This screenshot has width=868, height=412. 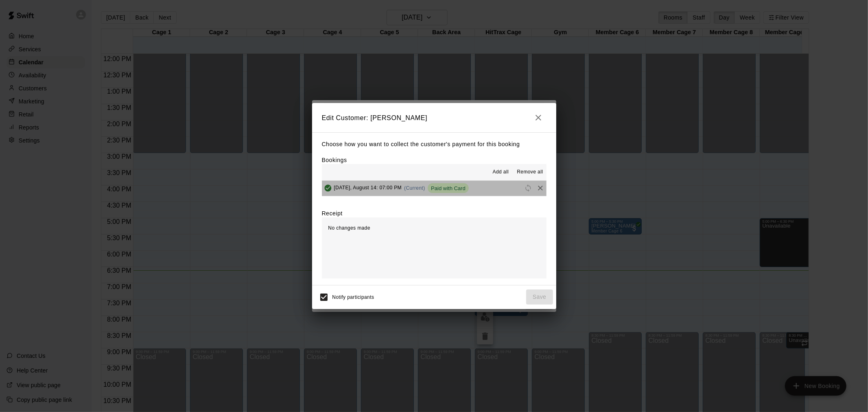 I want to click on span: Paid with Card, so click(x=448, y=188).